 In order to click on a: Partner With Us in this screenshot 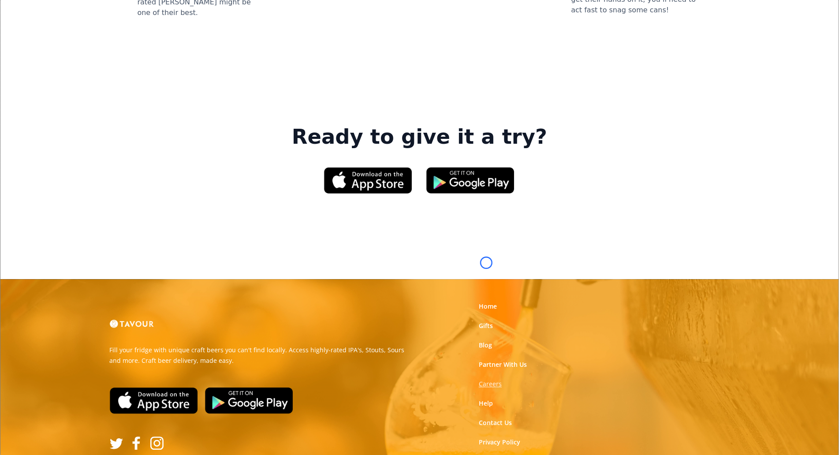, I will do `click(503, 365)`.